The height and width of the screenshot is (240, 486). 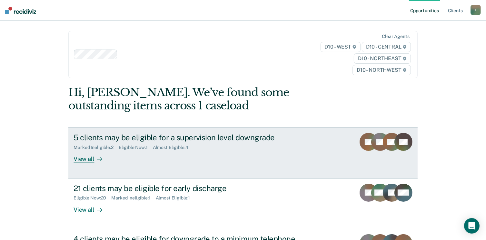 What do you see at coordinates (173, 148) in the screenshot?
I see `div: Almost Eligible : 4` at bounding box center [173, 148].